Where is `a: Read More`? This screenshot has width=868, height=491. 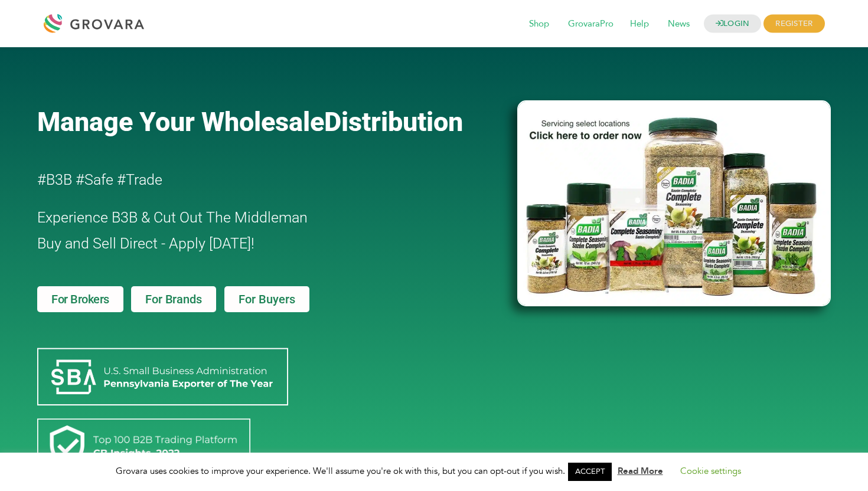
a: Read More is located at coordinates (640, 471).